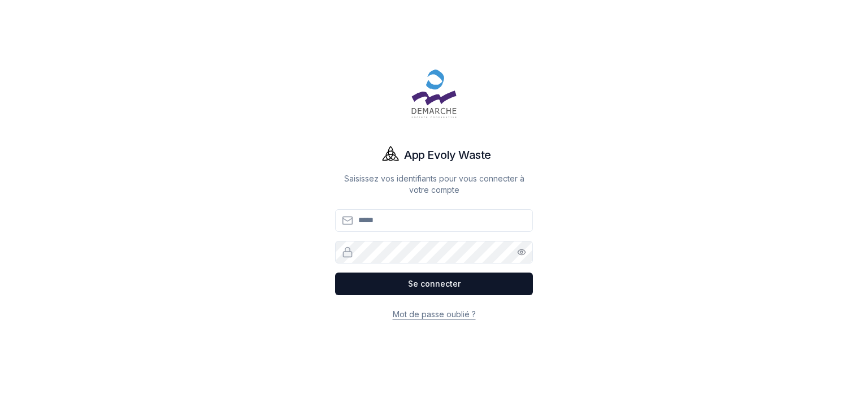  What do you see at coordinates (390, 155) in the screenshot?
I see `img: Evoly Logo` at bounding box center [390, 155].